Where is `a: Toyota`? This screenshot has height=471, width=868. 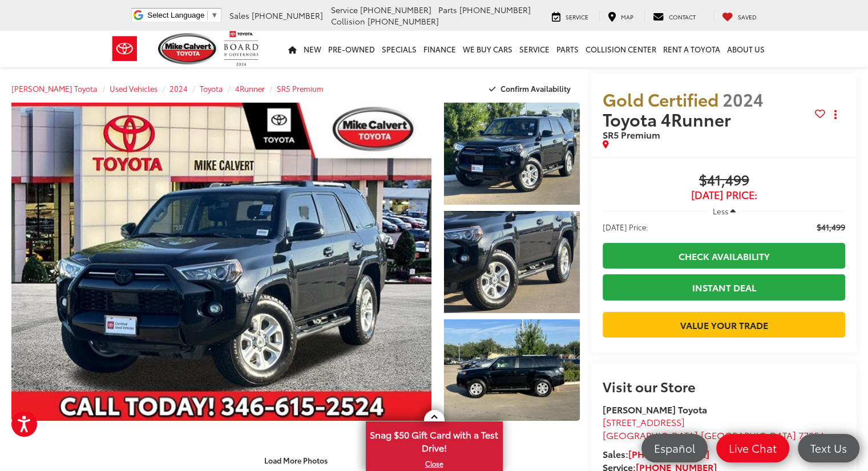 a: Toyota is located at coordinates (211, 88).